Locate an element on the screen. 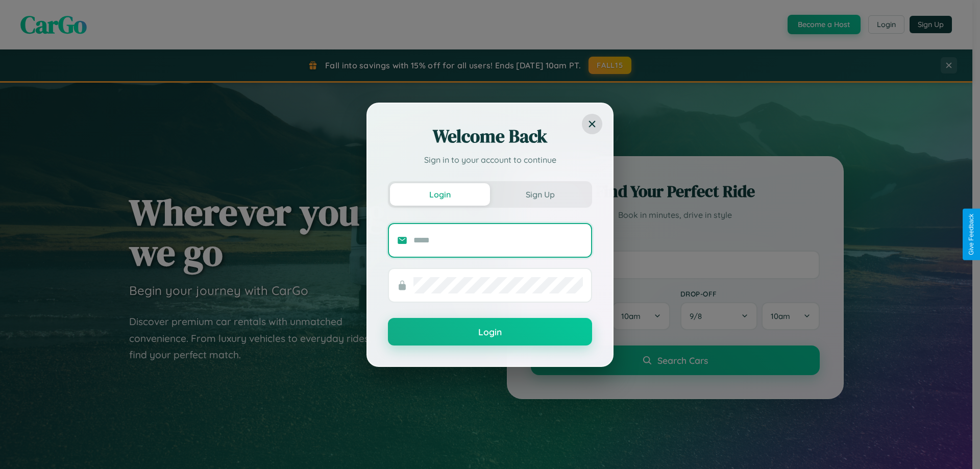 The width and height of the screenshot is (980, 469). h2: Welcome Back is located at coordinates (490, 136).